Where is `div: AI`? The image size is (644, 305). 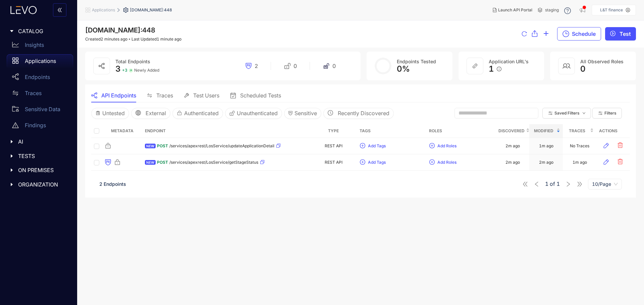
div: AI is located at coordinates (39, 142).